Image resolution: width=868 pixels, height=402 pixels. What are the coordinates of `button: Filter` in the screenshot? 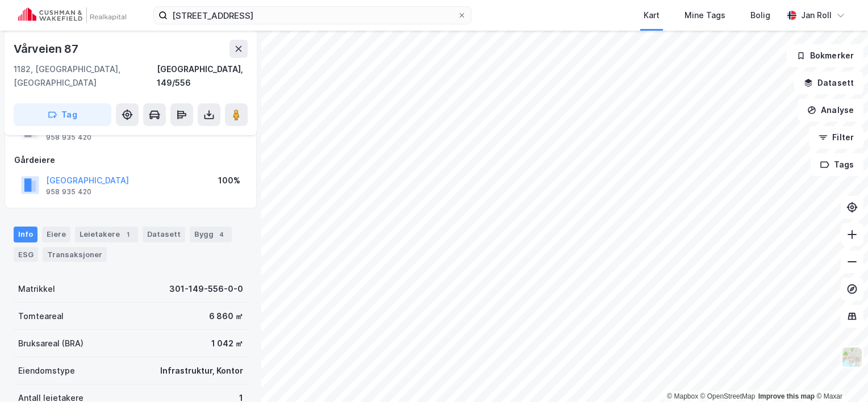 It's located at (836, 138).